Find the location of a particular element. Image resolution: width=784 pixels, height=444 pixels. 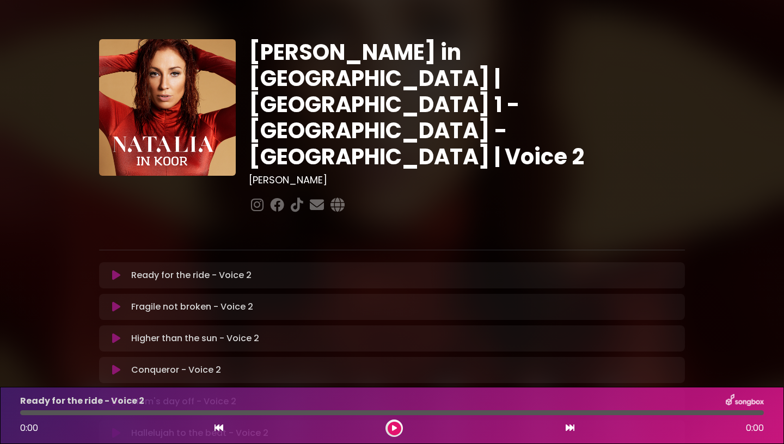

p: Conqueror - Voice 2 is located at coordinates (176, 370).